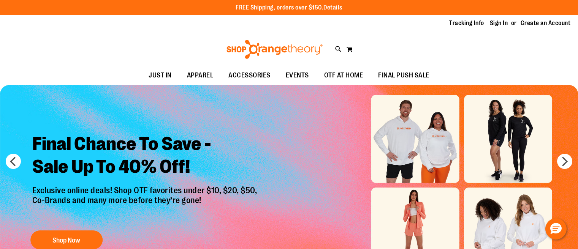 The image size is (578, 249). I want to click on p: FREE Shipping, orders over $150., so click(289, 8).